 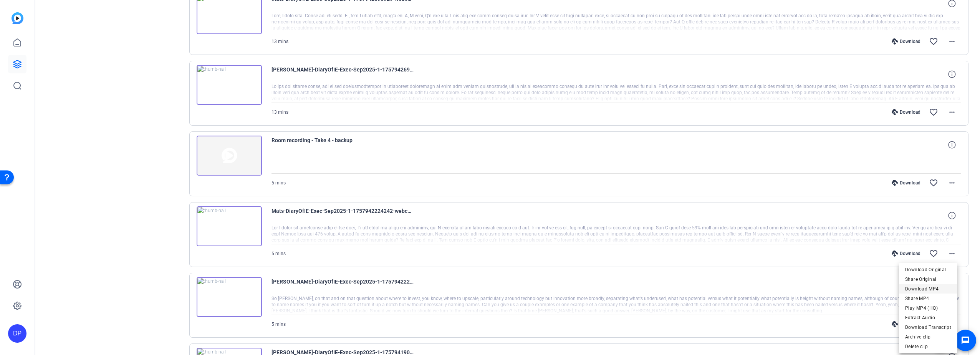 I want to click on span: Play MP4 (HQ), so click(x=928, y=308).